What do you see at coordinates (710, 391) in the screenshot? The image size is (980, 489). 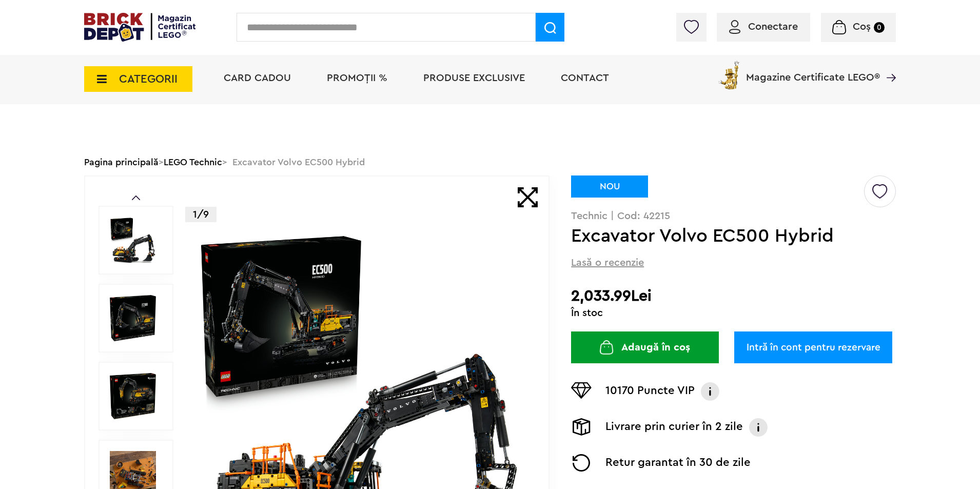 I see `img: Info VIP` at bounding box center [710, 391].